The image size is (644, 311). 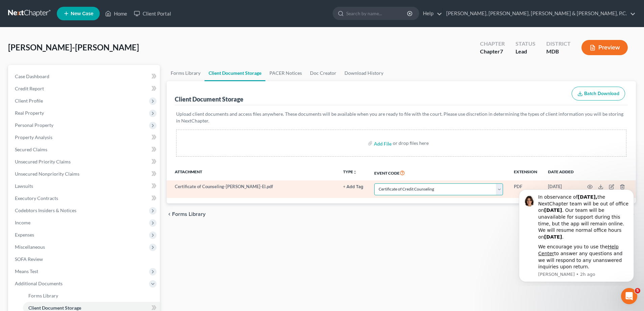 I want to click on a: Help, so click(x=431, y=13).